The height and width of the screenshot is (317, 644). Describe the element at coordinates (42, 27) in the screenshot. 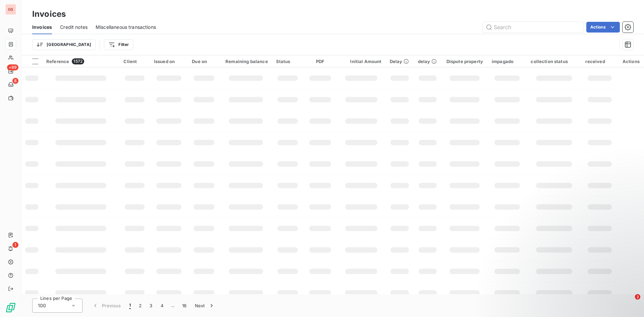

I see `span: Invoices` at that location.